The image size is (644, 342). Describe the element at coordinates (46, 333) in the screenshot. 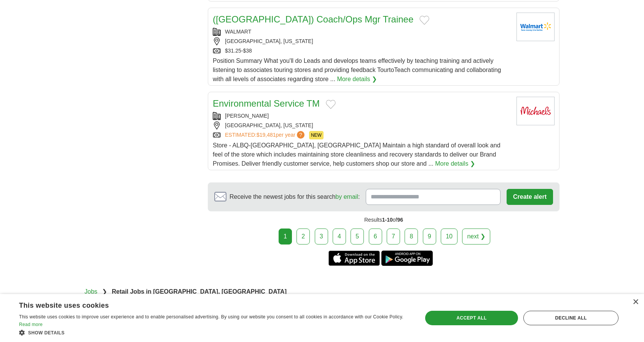

I see `span: Show details` at that location.